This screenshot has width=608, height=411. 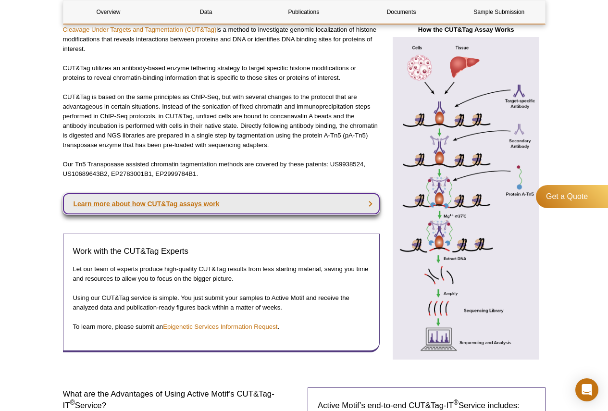 What do you see at coordinates (221, 274) in the screenshot?
I see `p: Let our team of experts produce high-quality CUT&Tag results from less starting material, saving ...` at bounding box center [221, 274].